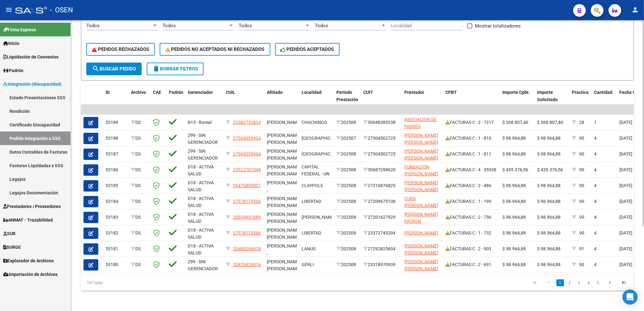  I want to click on div: FACTURAS C : 4 - 35538, so click(471, 170).